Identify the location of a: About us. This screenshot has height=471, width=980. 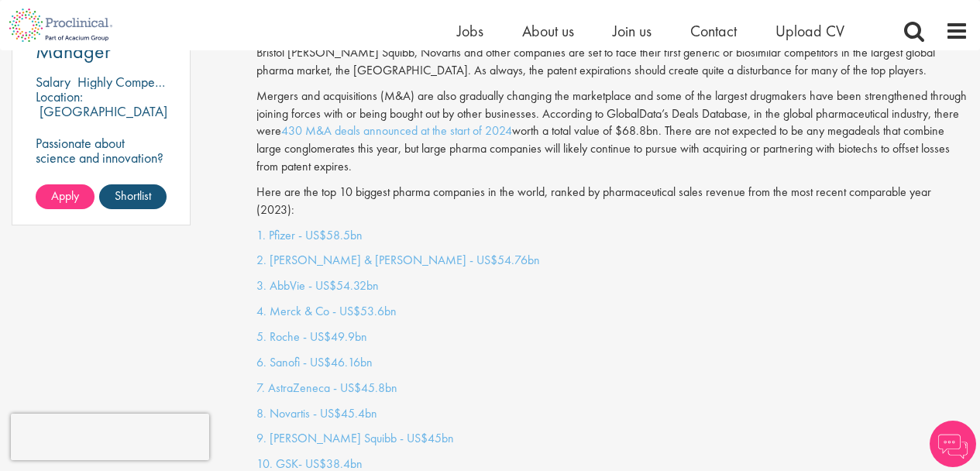
(547, 31).